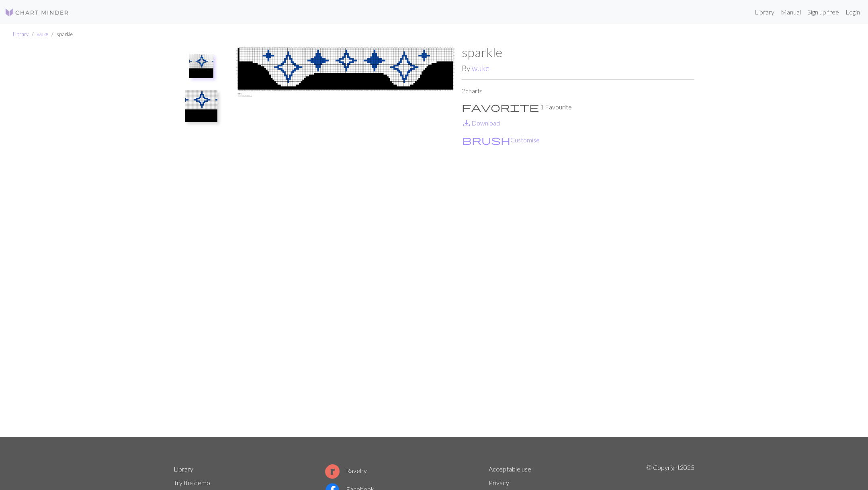 Image resolution: width=868 pixels, height=490 pixels. What do you see at coordinates (500, 107) in the screenshot?
I see `span: favorite` at bounding box center [500, 107].